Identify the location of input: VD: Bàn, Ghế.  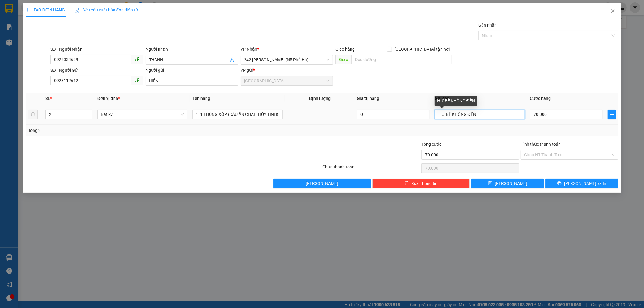
(237, 114).